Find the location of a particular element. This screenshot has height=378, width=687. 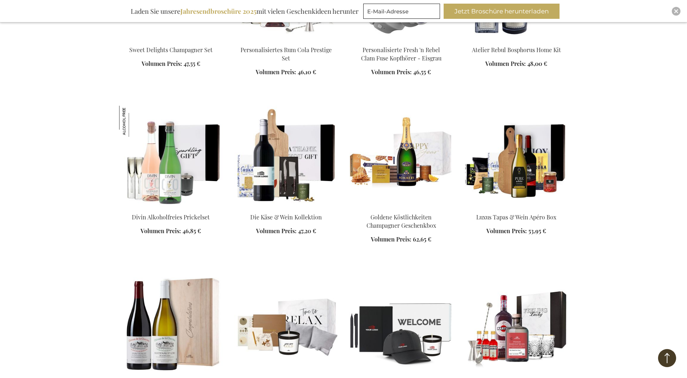

span: 47,20 € is located at coordinates (307, 231).